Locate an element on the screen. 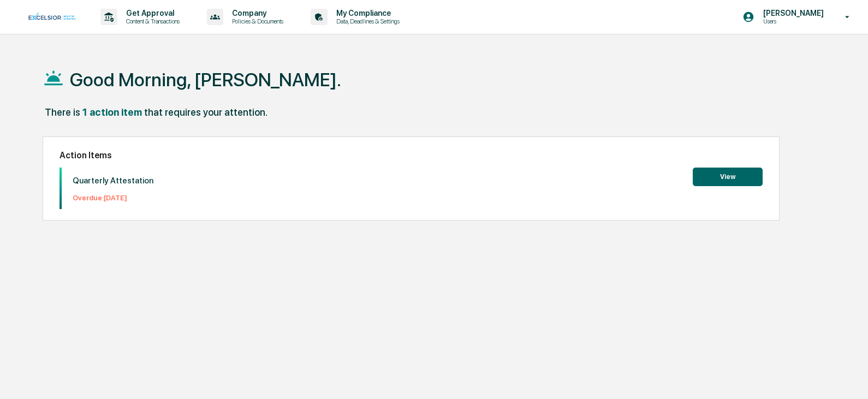 The width and height of the screenshot is (868, 399). img: logo is located at coordinates (53, 17).